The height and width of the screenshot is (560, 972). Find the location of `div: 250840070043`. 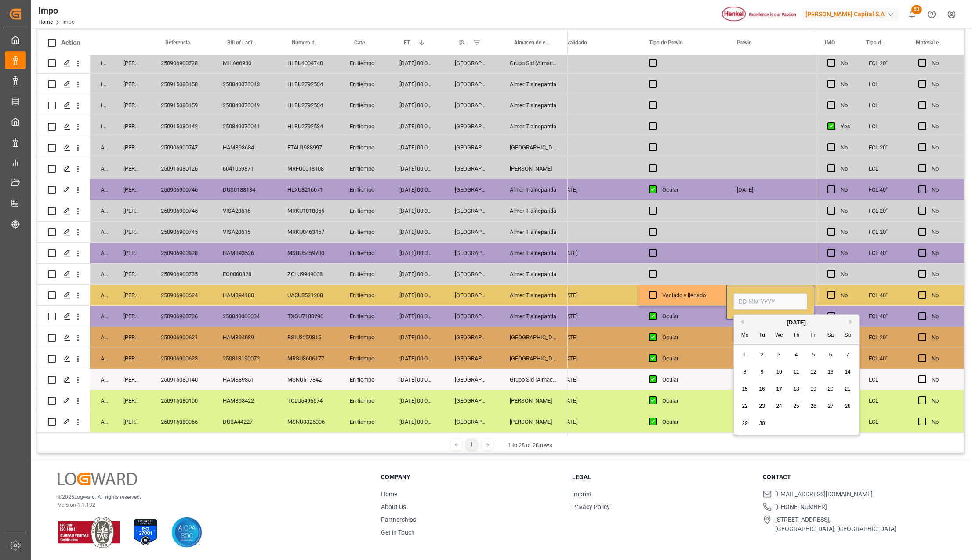

div: 250840070043 is located at coordinates (244, 84).